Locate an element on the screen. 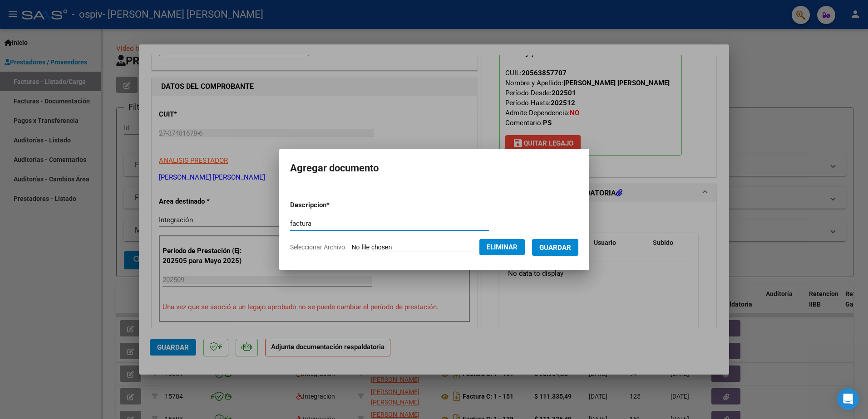  button: Guardar is located at coordinates (555, 247).